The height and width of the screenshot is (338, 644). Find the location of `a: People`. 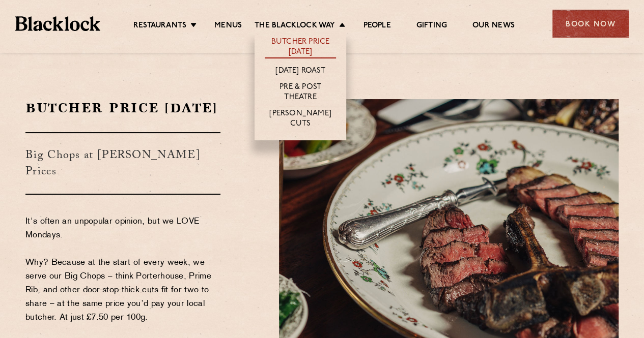

a: People is located at coordinates (377, 27).